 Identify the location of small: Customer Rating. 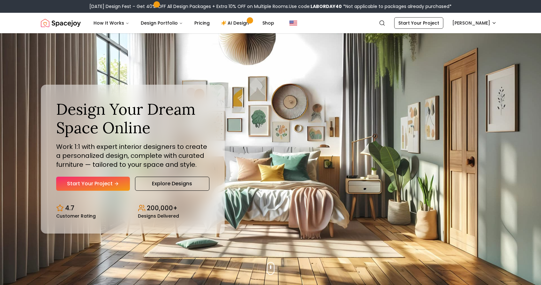
(76, 216).